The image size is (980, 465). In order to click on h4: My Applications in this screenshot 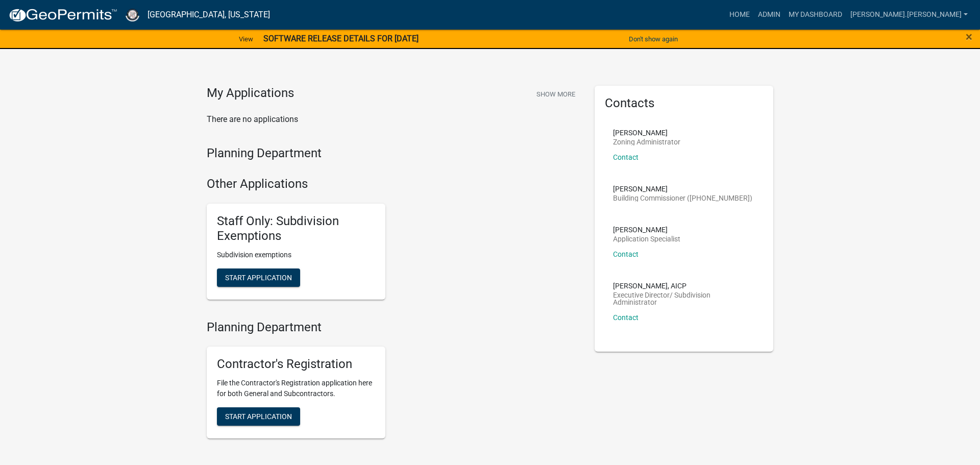, I will do `click(250, 93)`.